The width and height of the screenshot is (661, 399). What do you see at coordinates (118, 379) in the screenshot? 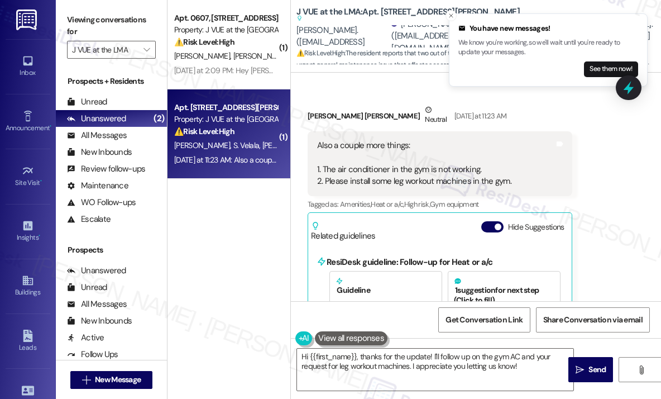
I see `span: New Message` at bounding box center [118, 379].